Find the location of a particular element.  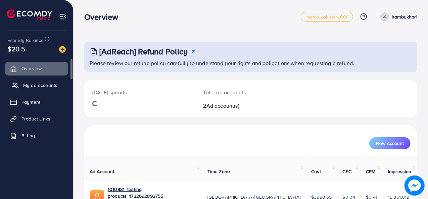

span: Overview is located at coordinates (32, 68).